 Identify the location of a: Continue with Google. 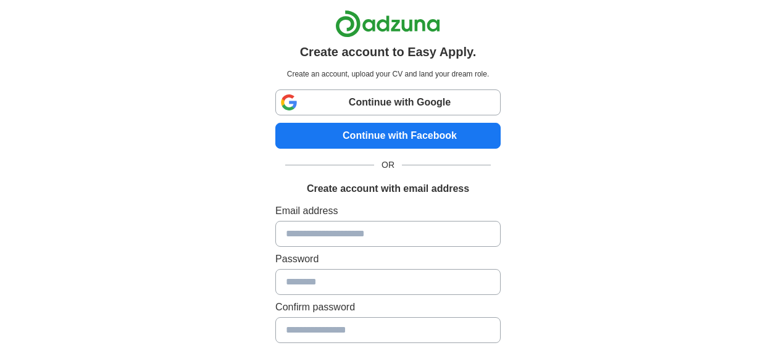
(387, 102).